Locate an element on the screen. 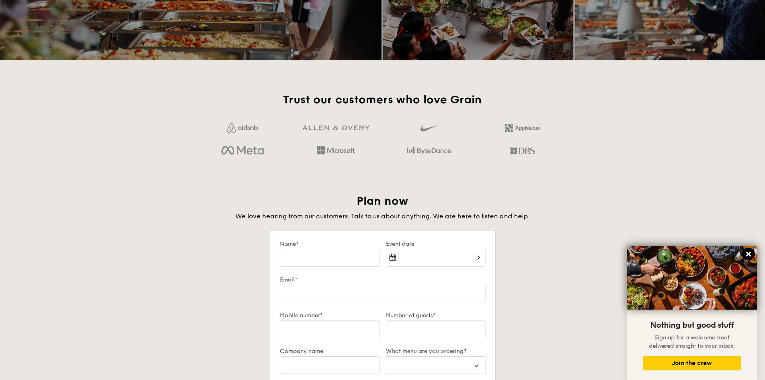 This screenshot has width=765, height=380. img: dbs.a5bdd427.png is located at coordinates (522, 151).